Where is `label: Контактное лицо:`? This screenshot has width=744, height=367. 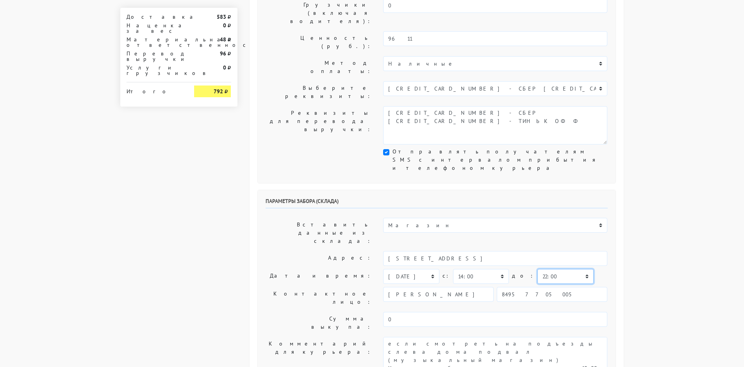
label: Контактное лицо: is located at coordinates (319, 298).